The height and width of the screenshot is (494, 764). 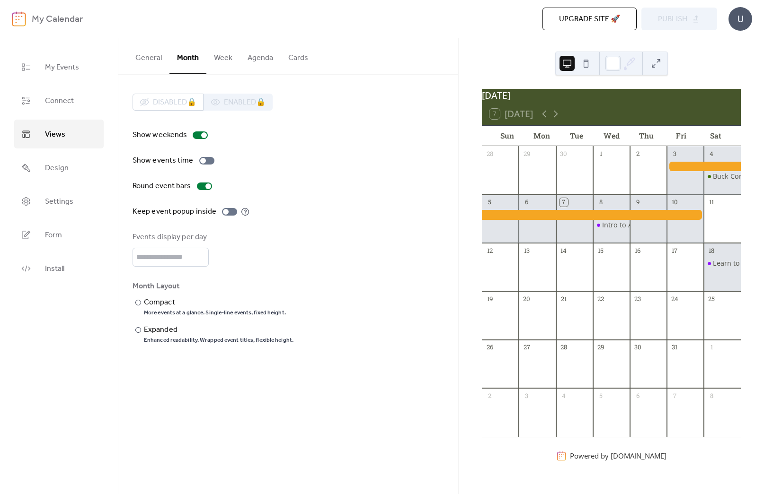 I want to click on div: Thu, so click(x=646, y=136).